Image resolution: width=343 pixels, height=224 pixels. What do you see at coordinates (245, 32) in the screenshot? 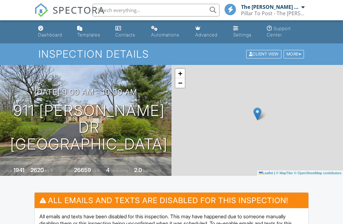
I see `a: Settings` at bounding box center [245, 32].